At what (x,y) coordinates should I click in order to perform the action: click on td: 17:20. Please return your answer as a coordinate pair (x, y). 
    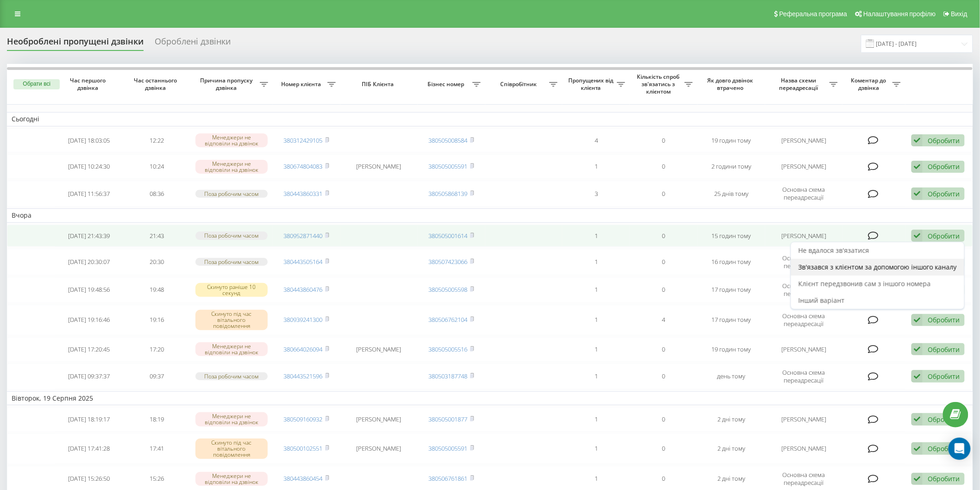
    Looking at the image, I should click on (156, 350).